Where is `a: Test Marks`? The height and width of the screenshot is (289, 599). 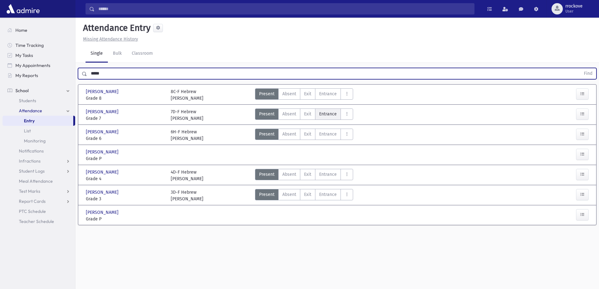
a: Test Marks is located at coordinates (39, 191).